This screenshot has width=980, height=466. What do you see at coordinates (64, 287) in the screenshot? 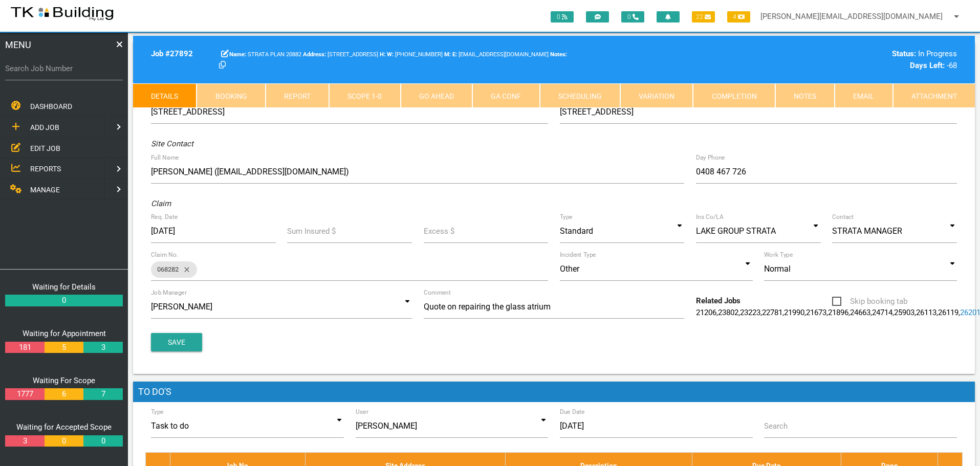
I see `a: Waiting for Details` at bounding box center [64, 287].